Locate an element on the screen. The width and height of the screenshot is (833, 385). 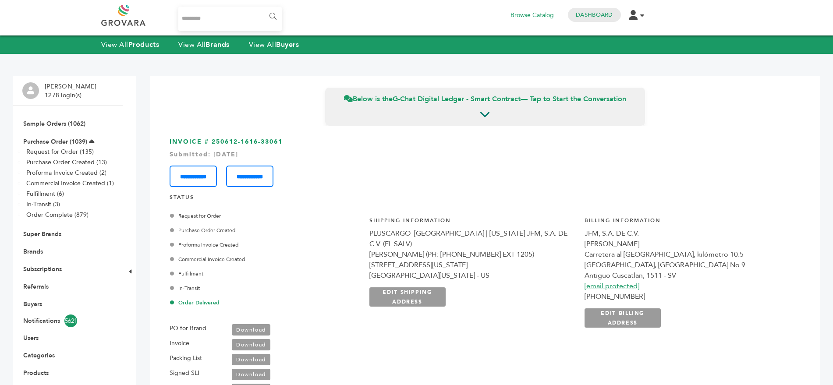
a: Commercial Invoice Created (1) is located at coordinates (70, 183).